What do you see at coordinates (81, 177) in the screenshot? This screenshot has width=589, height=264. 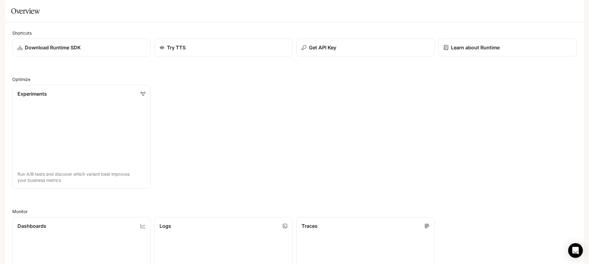 I see `p: Run A/B tests and discover which variant best improves your business metrics` at bounding box center [81, 177].